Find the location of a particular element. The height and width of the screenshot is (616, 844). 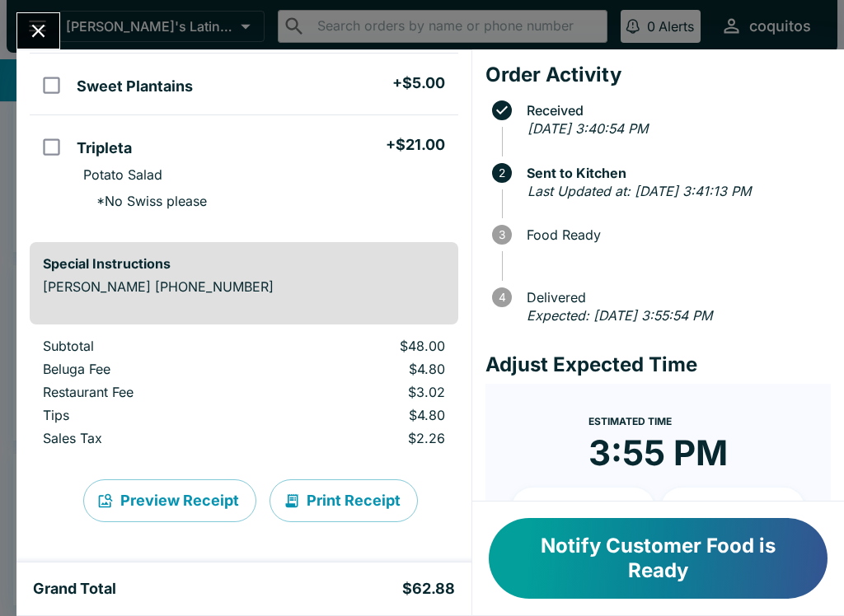

p: Sales Tax is located at coordinates (149, 439).